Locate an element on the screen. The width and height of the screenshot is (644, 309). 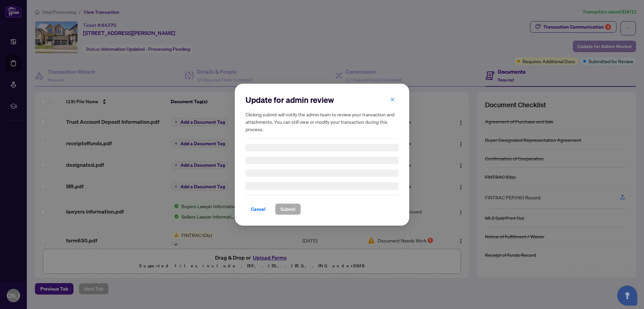
span: close is located at coordinates (393, 99).